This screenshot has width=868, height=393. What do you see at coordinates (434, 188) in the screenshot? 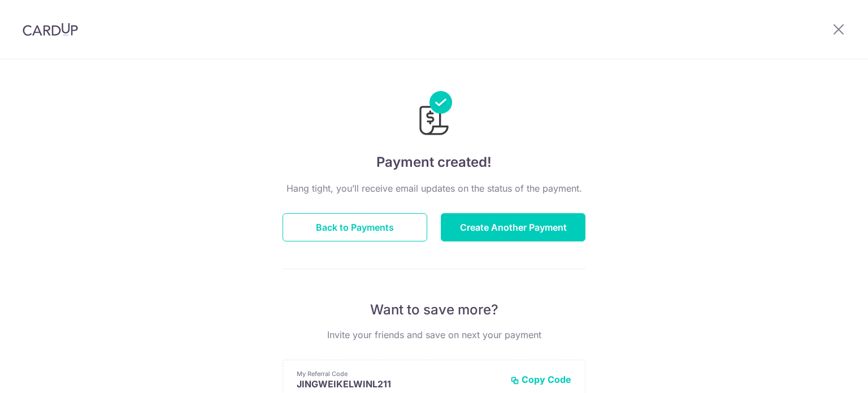
I see `p: Hang tight, you’ll receive email updates on the status of the payment.` at bounding box center [434, 188].